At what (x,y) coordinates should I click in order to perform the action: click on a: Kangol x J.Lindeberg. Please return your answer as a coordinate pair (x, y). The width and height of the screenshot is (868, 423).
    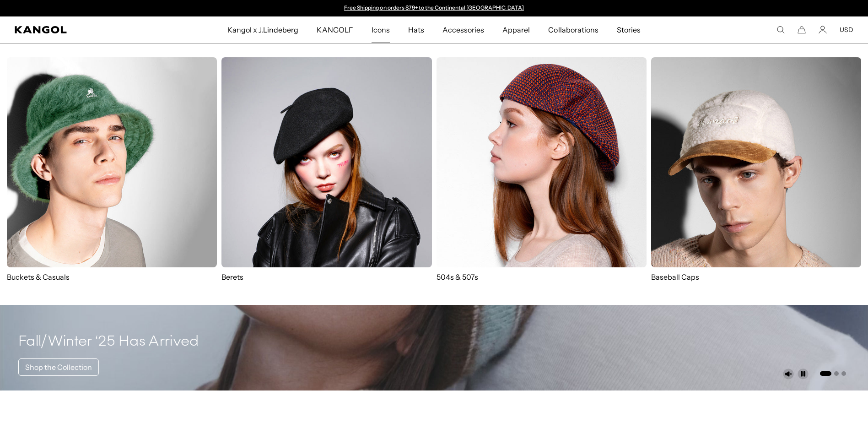
    Looking at the image, I should click on (263, 30).